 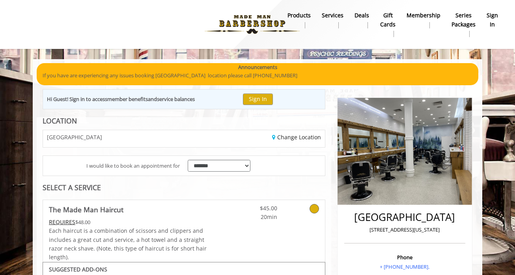 What do you see at coordinates (388, 24) in the screenshot?
I see `a: Gift cardsgift cards` at bounding box center [388, 24].